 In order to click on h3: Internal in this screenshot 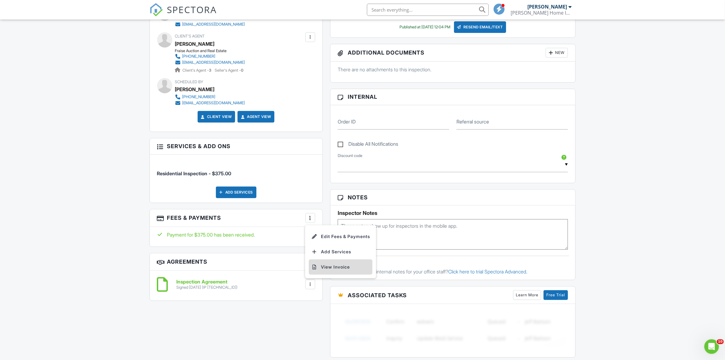, I will do `click(453, 97)`.